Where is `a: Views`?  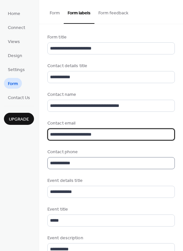
a: Views is located at coordinates (14, 41).